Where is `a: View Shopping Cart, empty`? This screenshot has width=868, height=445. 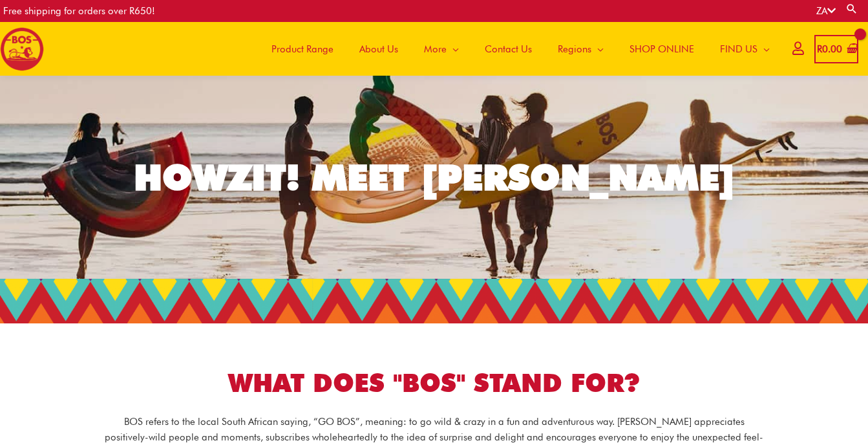 a: View Shopping Cart, empty is located at coordinates (837, 49).